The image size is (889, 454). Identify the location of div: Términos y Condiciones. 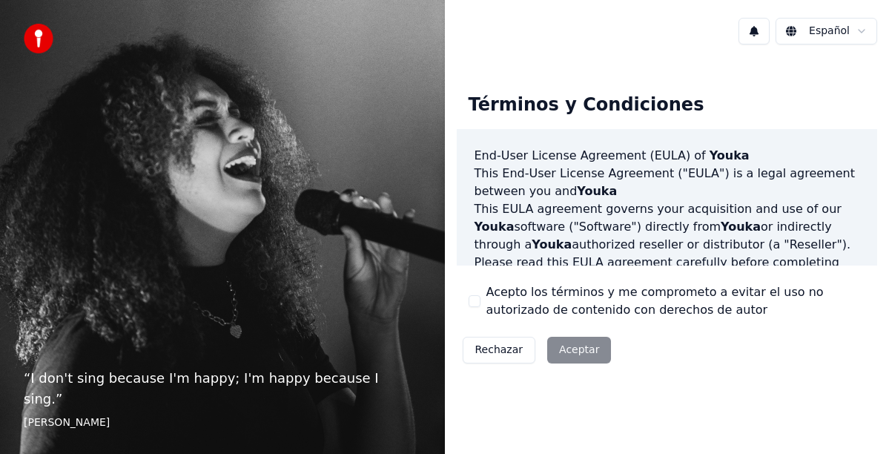
(587, 105).